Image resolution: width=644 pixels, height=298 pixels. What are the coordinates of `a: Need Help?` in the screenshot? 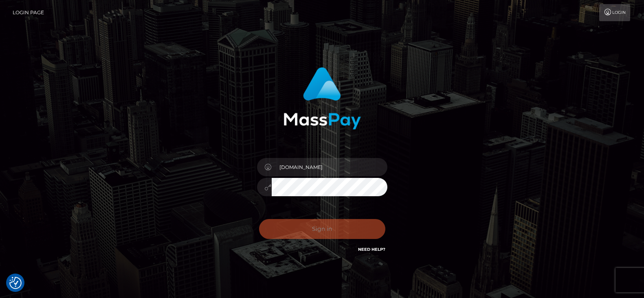 It's located at (372, 249).